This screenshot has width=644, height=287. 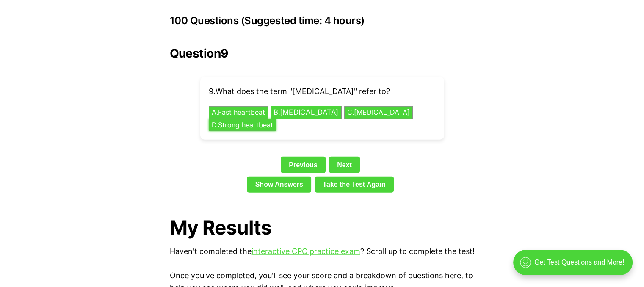 I want to click on a: interactive CPC practice exam, so click(x=306, y=251).